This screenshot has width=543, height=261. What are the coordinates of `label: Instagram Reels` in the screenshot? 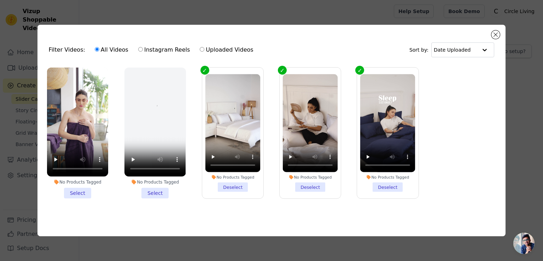 It's located at (164, 50).